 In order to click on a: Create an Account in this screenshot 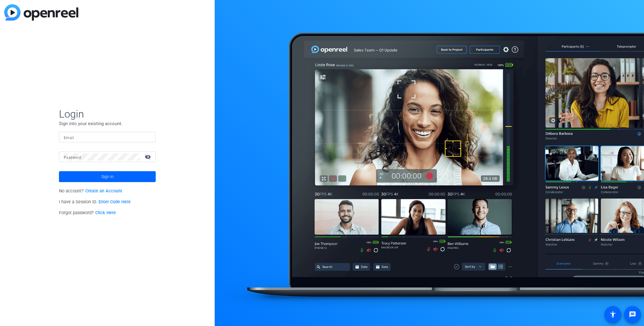, I will do `click(104, 191)`.